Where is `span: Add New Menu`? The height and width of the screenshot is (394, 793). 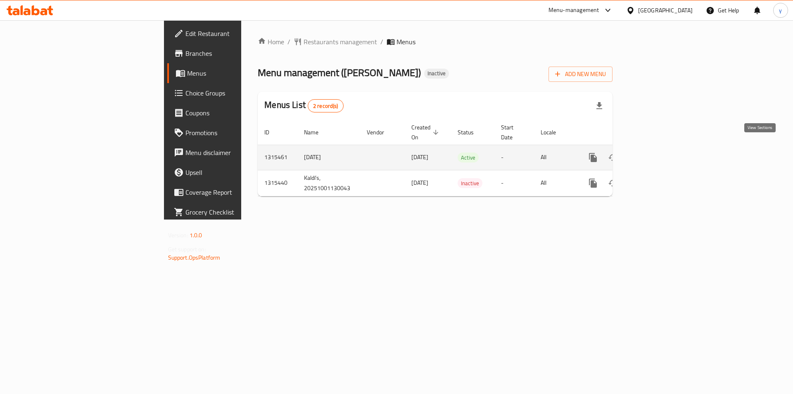
span: Add New Menu is located at coordinates (580, 74).